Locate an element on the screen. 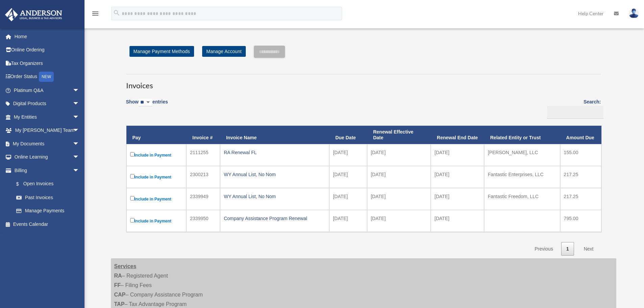  th: Amount Due: activate to sort column ascending is located at coordinates (581, 135).